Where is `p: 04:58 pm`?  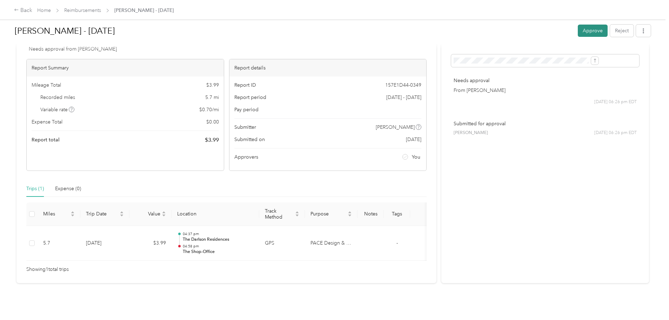 p: 04:58 pm is located at coordinates (218, 246).